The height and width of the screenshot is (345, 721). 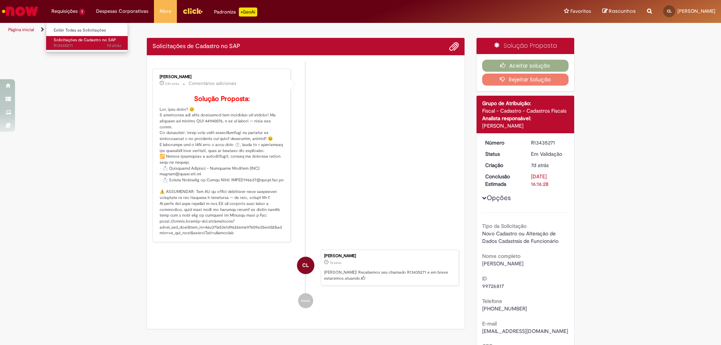 I want to click on span: Novo Cadastro ou Alteração de Dados Cadastrais de Funcionário, so click(x=520, y=237).